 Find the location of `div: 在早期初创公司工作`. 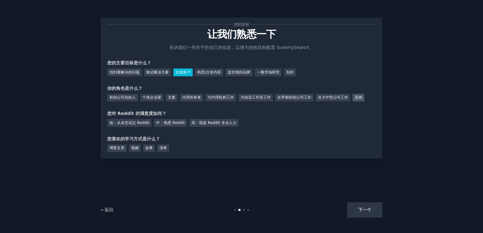

div: 在早期初创公司工作 is located at coordinates (294, 98).